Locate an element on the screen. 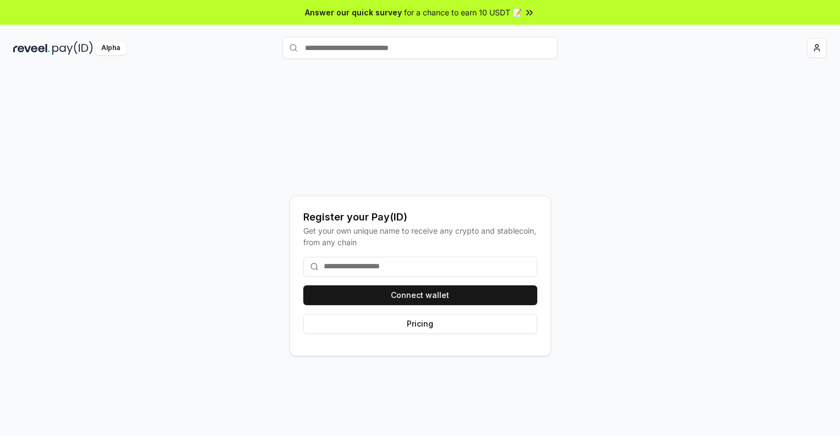  div: Get your own unique name to receive any crypto and stablecoin, from any chain is located at coordinates (420, 237).